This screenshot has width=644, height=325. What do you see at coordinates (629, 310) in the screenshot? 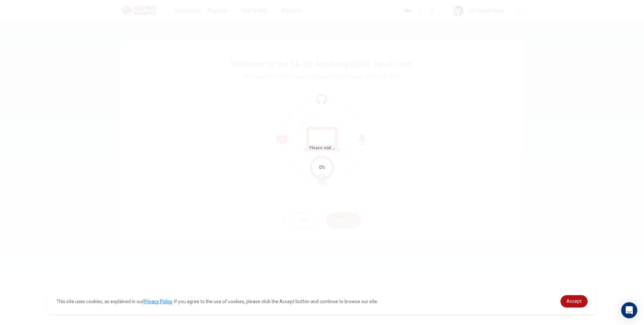
I see `div: Open Intercom Messenger` at bounding box center [629, 310].